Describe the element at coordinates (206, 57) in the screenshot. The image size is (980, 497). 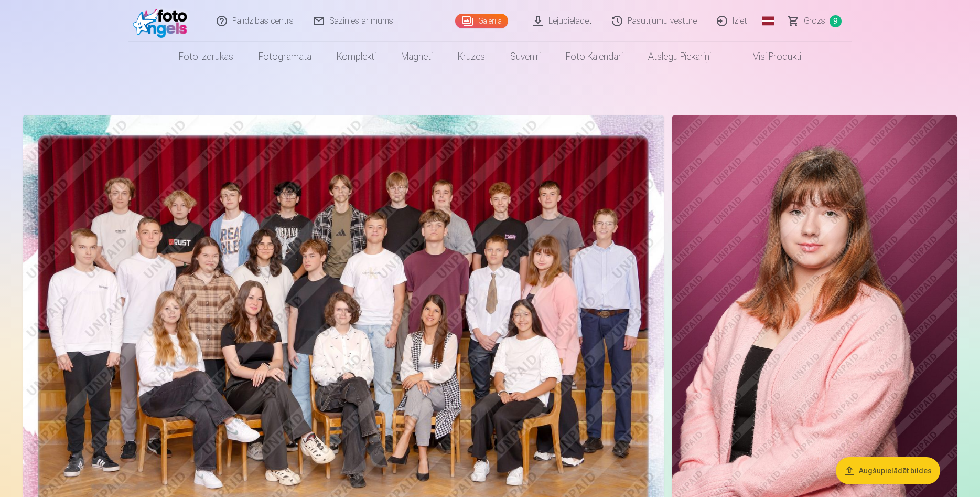
I see `a: Foto izdrukas` at that location.